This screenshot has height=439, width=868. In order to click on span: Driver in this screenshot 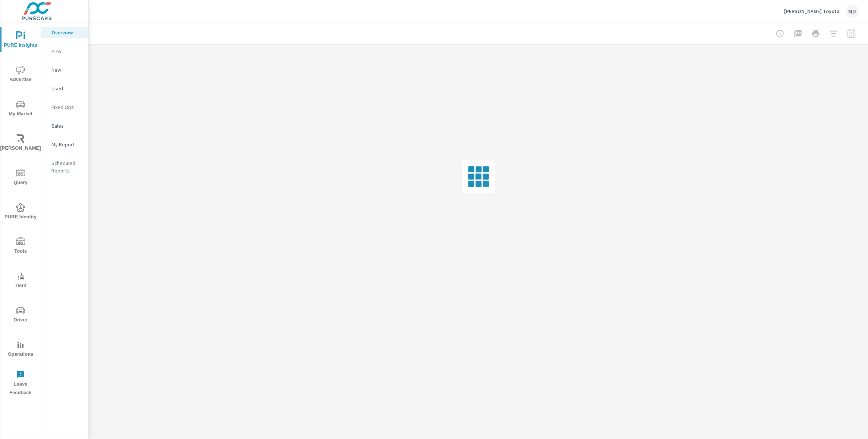, I will do `click(21, 315)`.